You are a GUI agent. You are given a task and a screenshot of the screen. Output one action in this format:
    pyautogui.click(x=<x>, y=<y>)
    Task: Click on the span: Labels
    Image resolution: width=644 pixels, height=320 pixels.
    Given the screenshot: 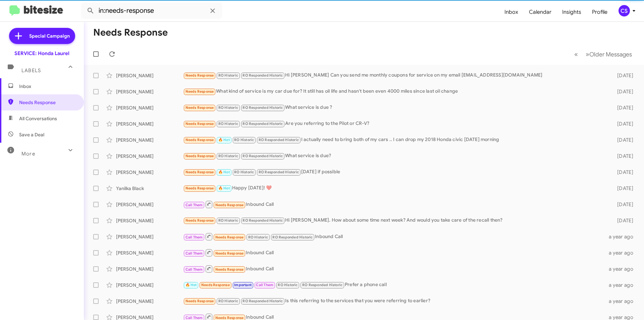 What is the action you would take?
    pyautogui.click(x=31, y=71)
    